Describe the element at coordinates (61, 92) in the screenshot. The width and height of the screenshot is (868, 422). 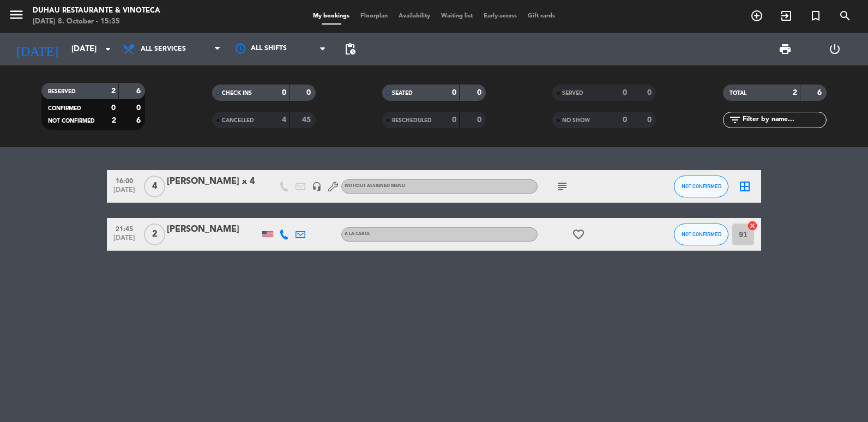
I see `span: RESERVED` at that location.